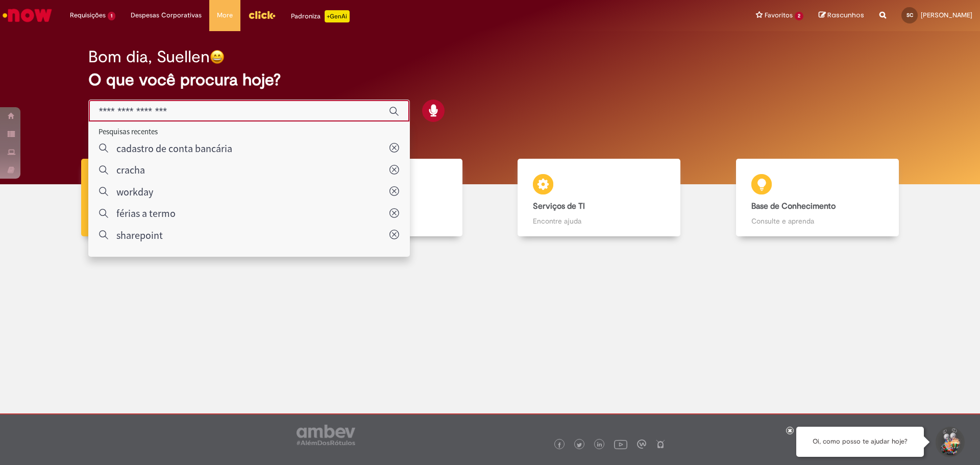  I want to click on a: Base de Conhecimento Consulte e aprenda, so click(817, 197).